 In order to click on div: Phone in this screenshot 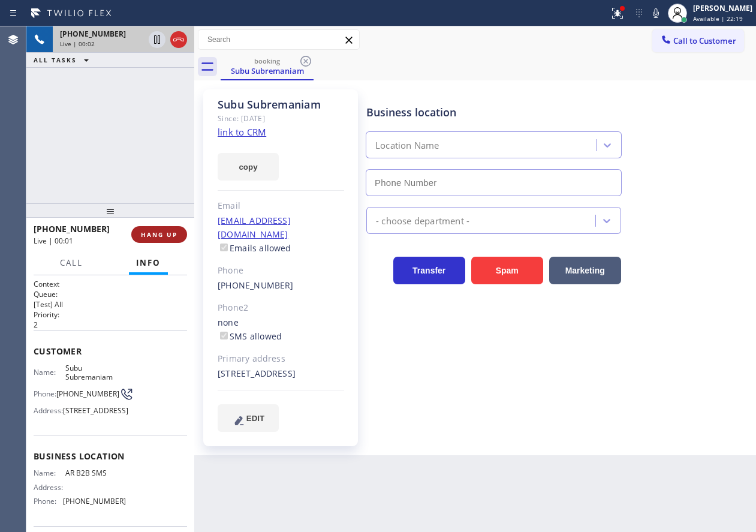, I will do `click(281, 271)`.